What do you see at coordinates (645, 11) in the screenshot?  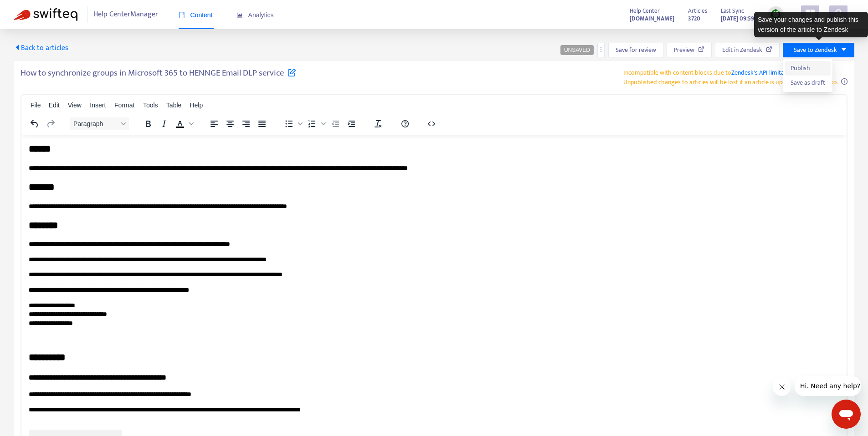 I see `span: Help Center` at bounding box center [645, 11].